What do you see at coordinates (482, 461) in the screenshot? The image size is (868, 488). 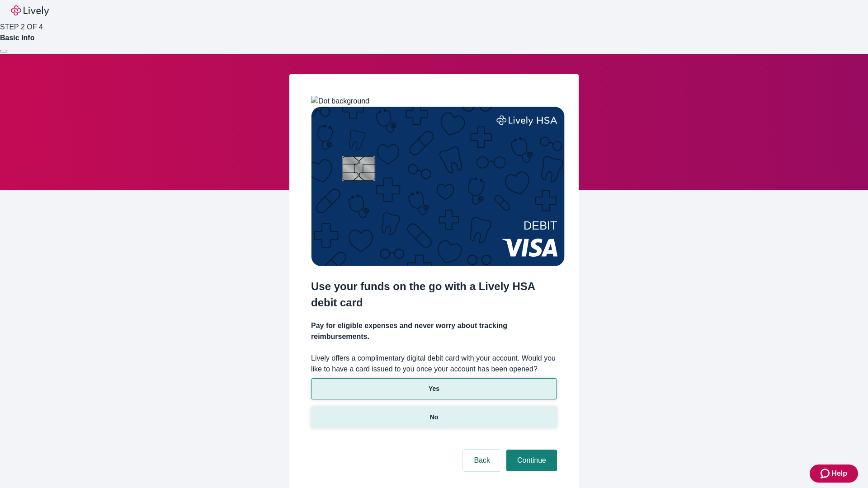 I see `button: Back` at bounding box center [482, 461].